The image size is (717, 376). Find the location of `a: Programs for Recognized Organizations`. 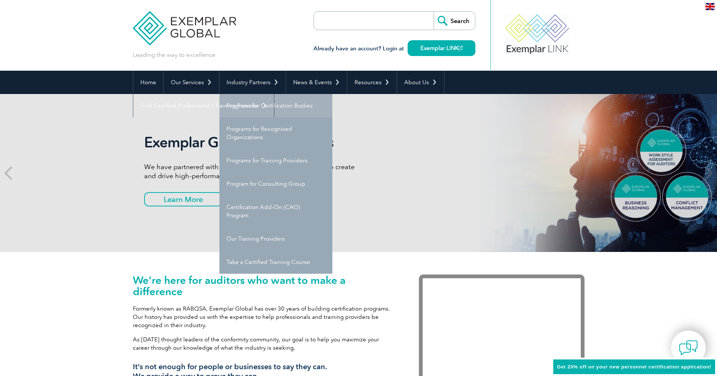

a: Programs for Recognized Organizations is located at coordinates (276, 133).